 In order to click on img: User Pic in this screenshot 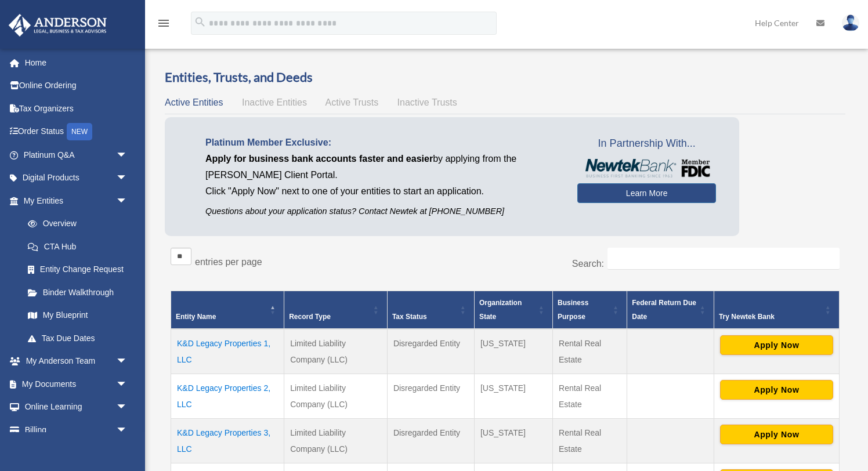, I will do `click(850, 23)`.